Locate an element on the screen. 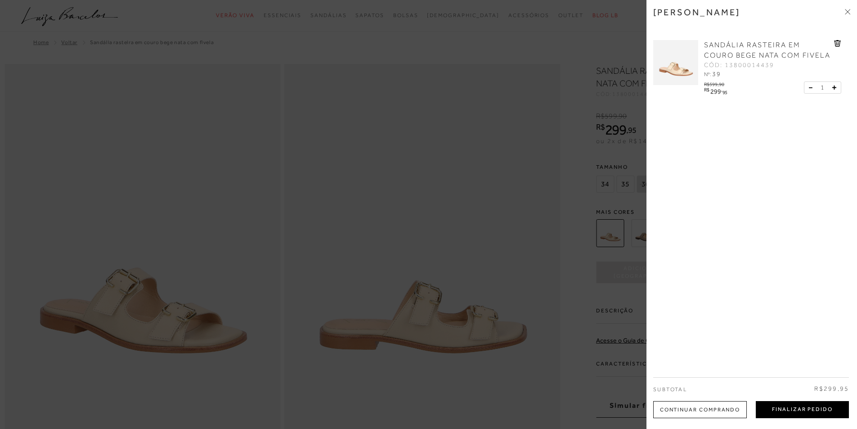 Image resolution: width=857 pixels, height=429 pixels. div: Continuar Comprando is located at coordinates (700, 409).